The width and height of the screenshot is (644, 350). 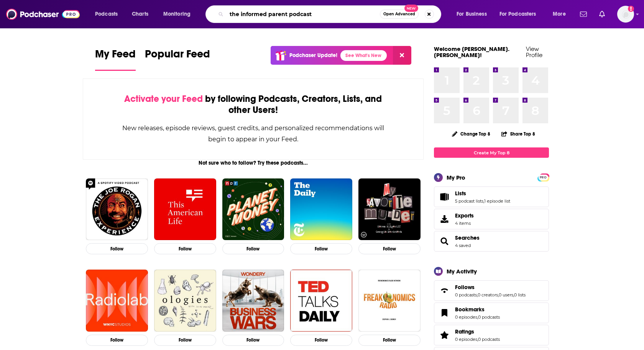 I want to click on img: User Profile, so click(x=626, y=14).